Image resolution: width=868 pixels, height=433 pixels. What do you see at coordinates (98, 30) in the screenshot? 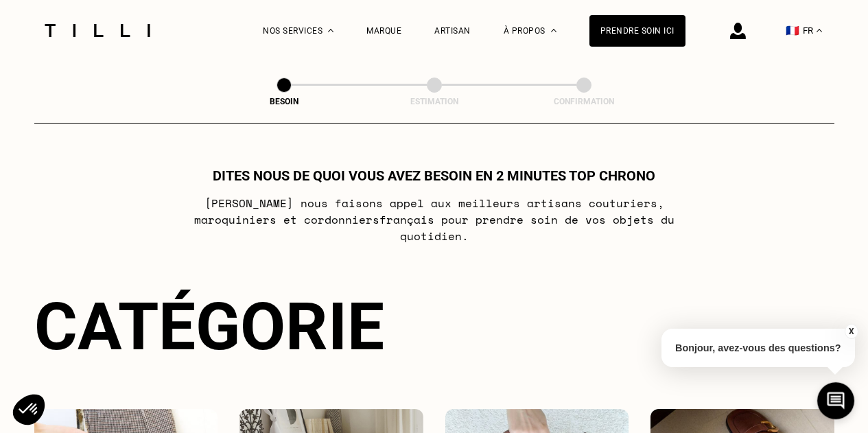
I see `a: Logo du service de couturière Tilli` at bounding box center [98, 30].